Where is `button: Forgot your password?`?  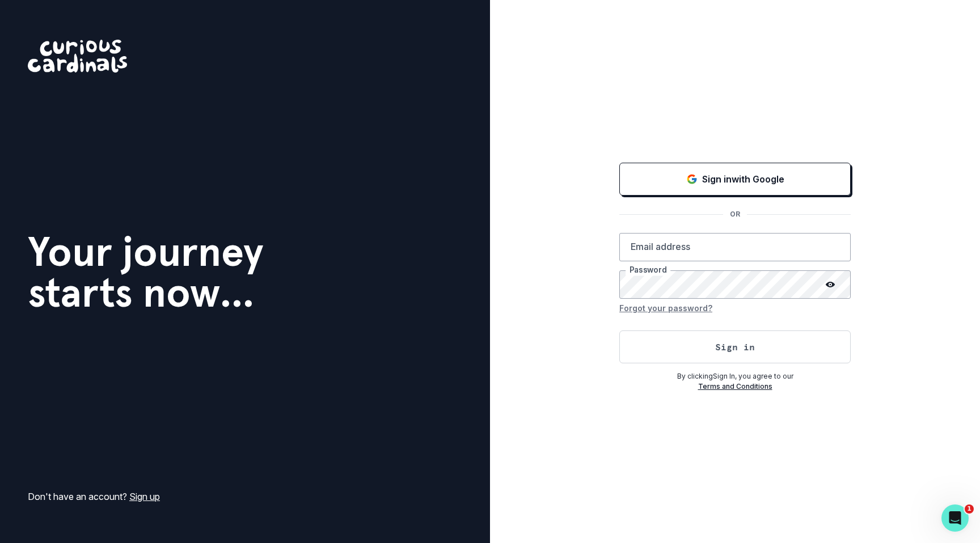
button: Forgot your password? is located at coordinates (666, 307).